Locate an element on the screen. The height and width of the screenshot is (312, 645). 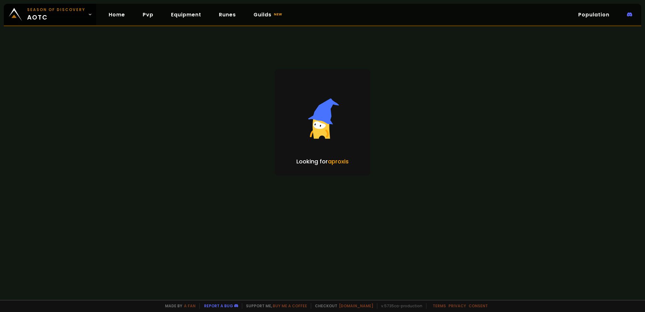
a: Runes is located at coordinates (228, 14).